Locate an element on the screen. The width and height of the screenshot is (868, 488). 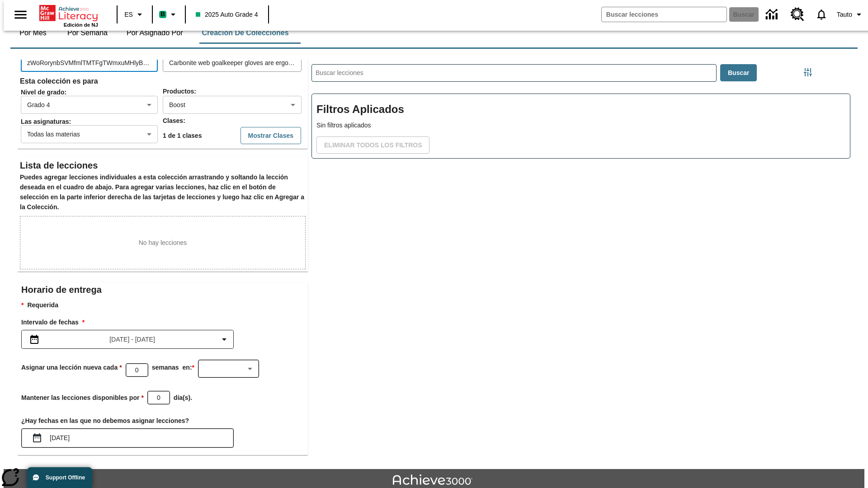
a: Centro de información is located at coordinates (772, 14).